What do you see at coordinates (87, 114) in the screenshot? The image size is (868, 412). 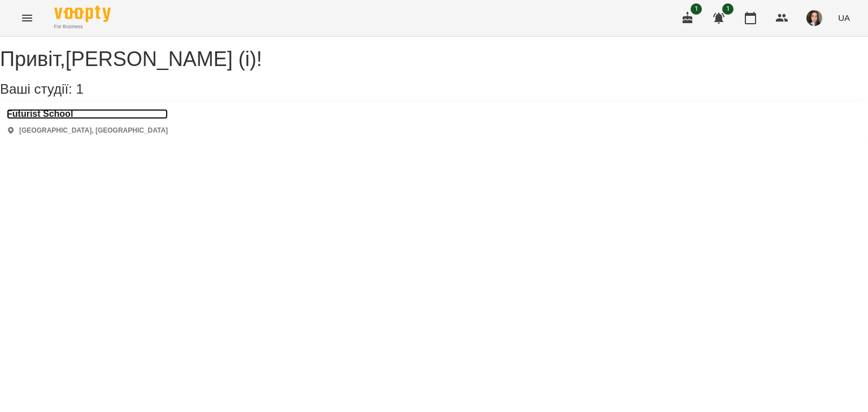 I see `a: Futurist School` at bounding box center [87, 114].